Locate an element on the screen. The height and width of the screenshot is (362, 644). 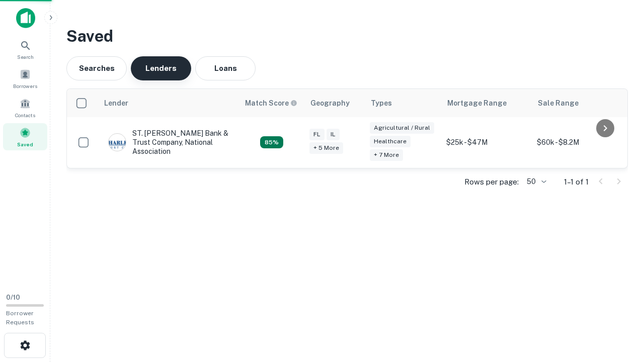
div: Agricultural / Rural is located at coordinates (402, 128).